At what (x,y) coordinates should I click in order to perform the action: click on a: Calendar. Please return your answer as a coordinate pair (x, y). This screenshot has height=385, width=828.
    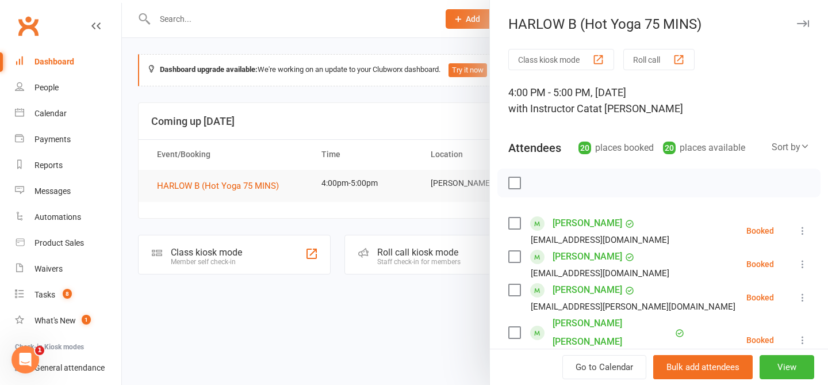
    Looking at the image, I should click on (68, 113).